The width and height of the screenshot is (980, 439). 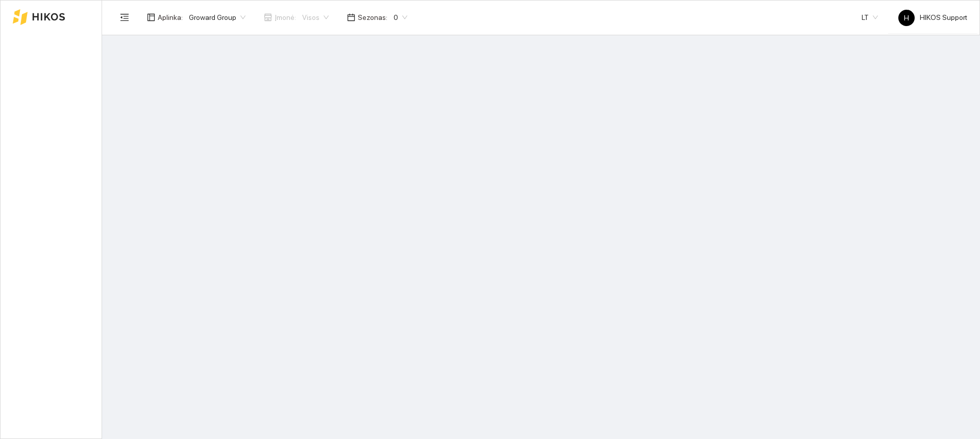 What do you see at coordinates (151, 17) in the screenshot?
I see `span: layout` at bounding box center [151, 17].